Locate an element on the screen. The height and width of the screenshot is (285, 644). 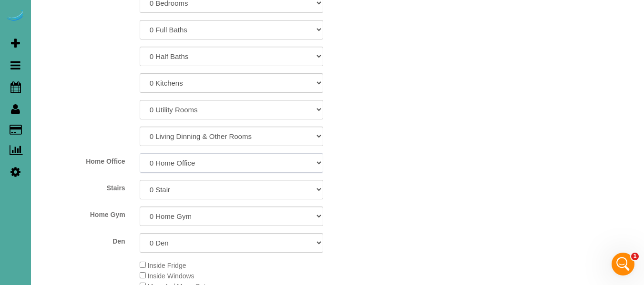
span: Inside Windows is located at coordinates (171, 276).